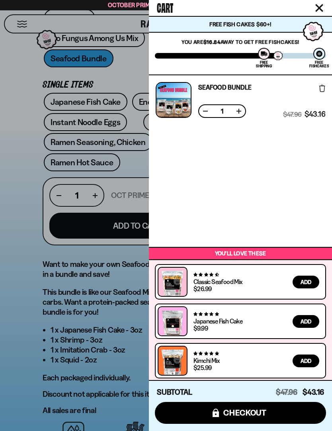  What do you see at coordinates (202, 368) in the screenshot?
I see `div: $25.99` at bounding box center [202, 368].